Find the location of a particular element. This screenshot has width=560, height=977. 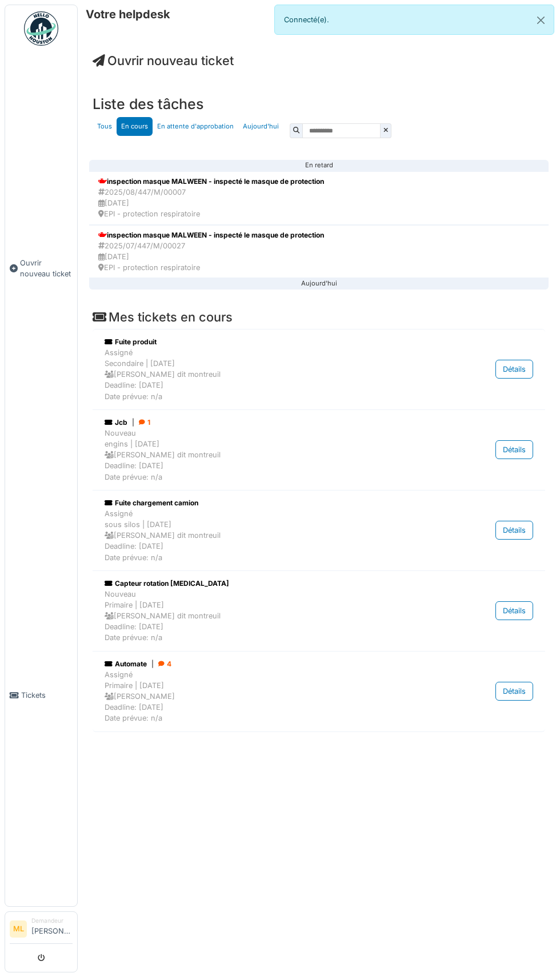

div: Aujourd'hui is located at coordinates (319, 283).